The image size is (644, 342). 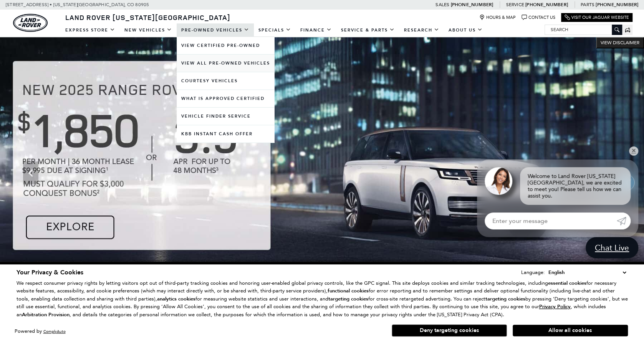 I want to click on a: View All Pre-Owned Vehicles, so click(x=225, y=63).